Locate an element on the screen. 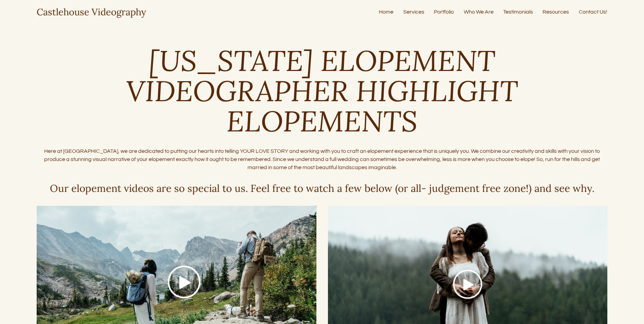 This screenshot has height=324, width=644. a: Resources is located at coordinates (555, 12).